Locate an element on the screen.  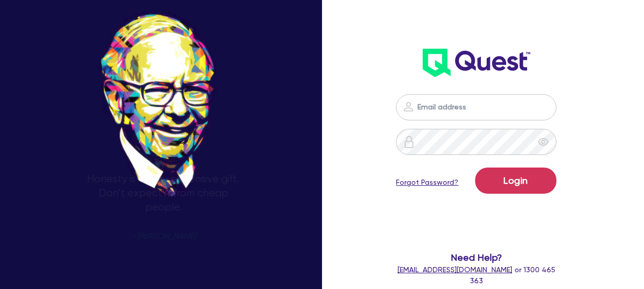
button: Login is located at coordinates (515, 181).